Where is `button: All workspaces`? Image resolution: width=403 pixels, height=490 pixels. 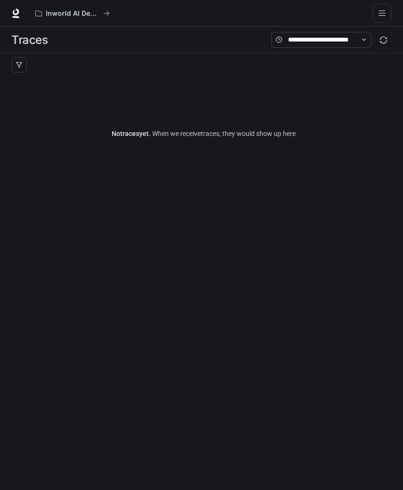 button: All workspaces is located at coordinates (73, 13).